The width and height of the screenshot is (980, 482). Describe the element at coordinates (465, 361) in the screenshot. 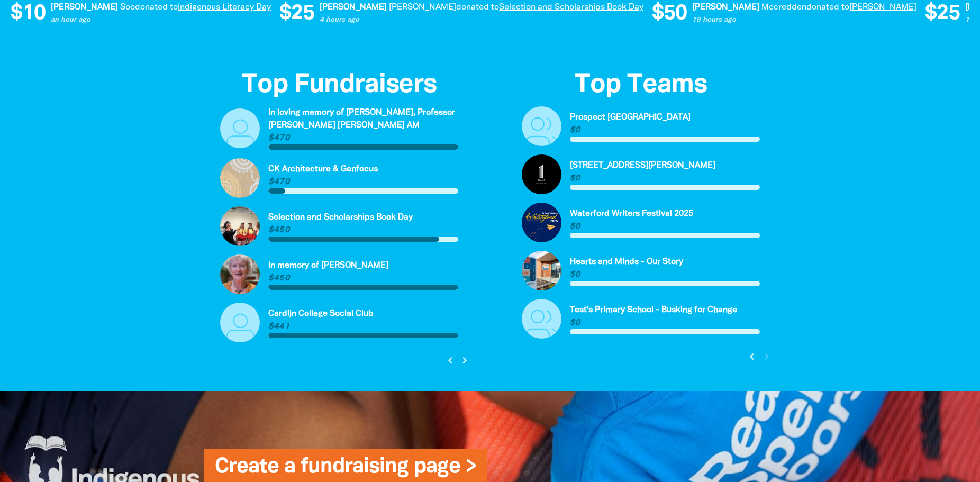

I see `i: chevron_right` at that location.